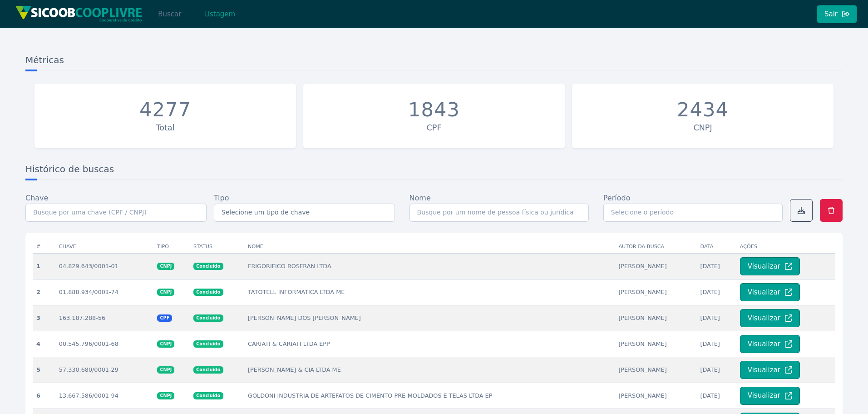 Image resolution: width=868 pixels, height=414 pixels. I want to click on button: Sair, so click(837, 14).